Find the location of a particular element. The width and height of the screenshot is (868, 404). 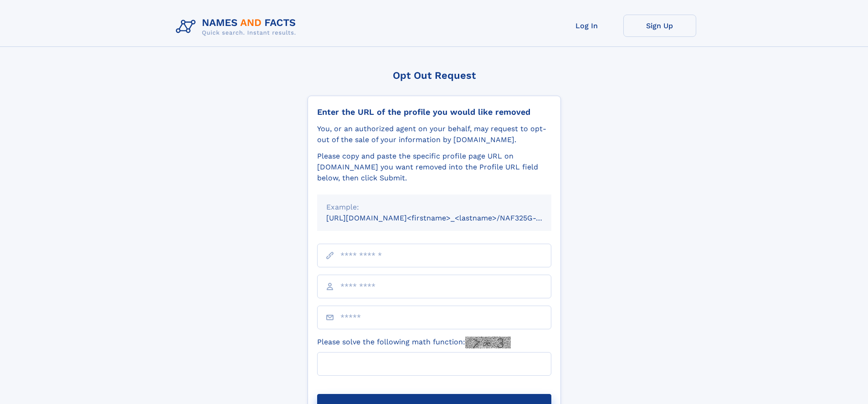

div: Enter the URL of the profile you would like removed is located at coordinates (434, 112).